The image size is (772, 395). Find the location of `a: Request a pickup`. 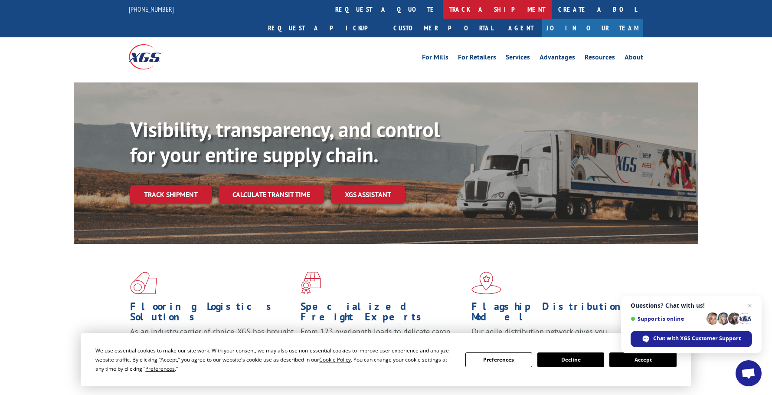

a: Request a pickup is located at coordinates (324, 28).